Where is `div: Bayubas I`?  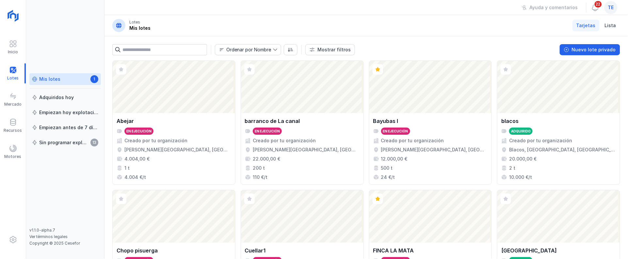 div: Bayubas I is located at coordinates (386, 121).